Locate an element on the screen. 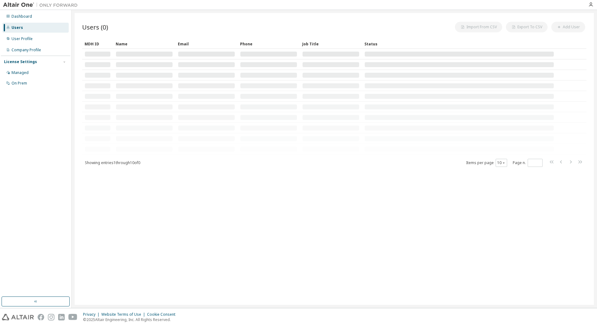 This screenshot has height=326, width=597. div: Status is located at coordinates (459, 44).